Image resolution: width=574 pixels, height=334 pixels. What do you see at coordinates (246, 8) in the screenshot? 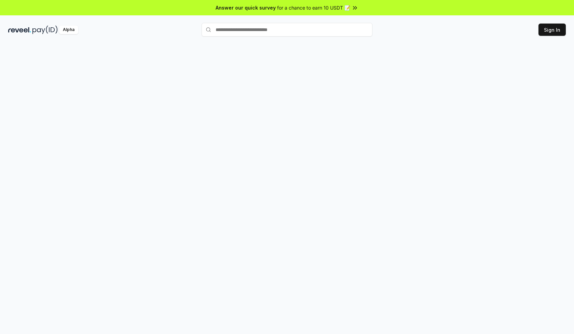
I see `span: Answer our quick survey` at bounding box center [246, 8].